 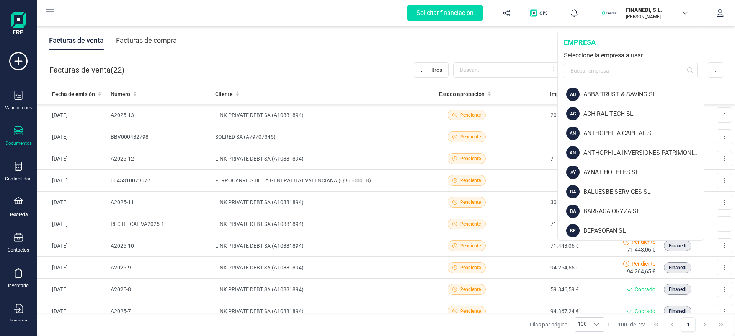 What do you see at coordinates (160, 202) in the screenshot?
I see `td: A2025-11` at bounding box center [160, 202].